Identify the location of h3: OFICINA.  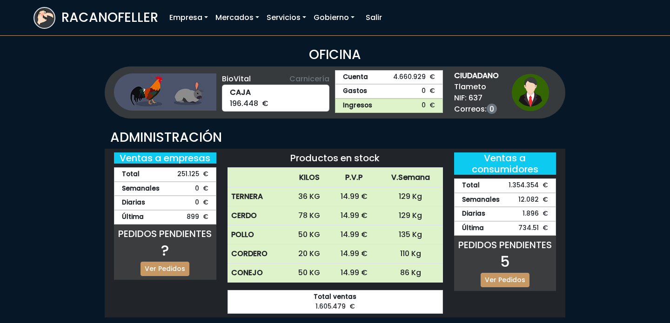
(335, 55).